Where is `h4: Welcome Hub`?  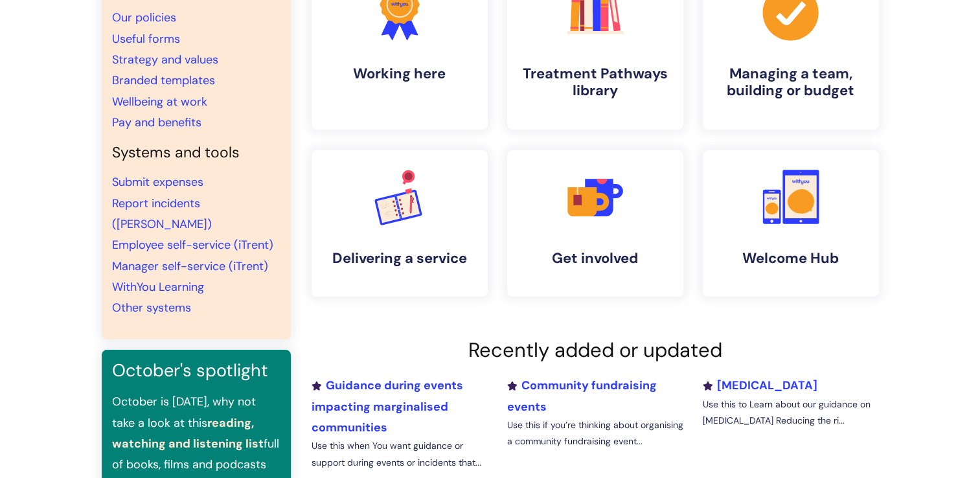 h4: Welcome Hub is located at coordinates (791, 258).